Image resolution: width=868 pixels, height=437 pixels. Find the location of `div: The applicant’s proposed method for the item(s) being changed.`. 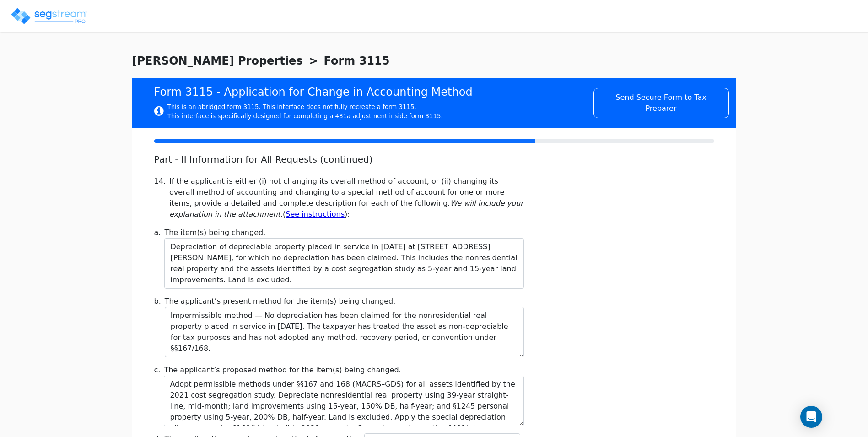

div: The applicant’s proposed method for the item(s) being changed. is located at coordinates (344, 370).